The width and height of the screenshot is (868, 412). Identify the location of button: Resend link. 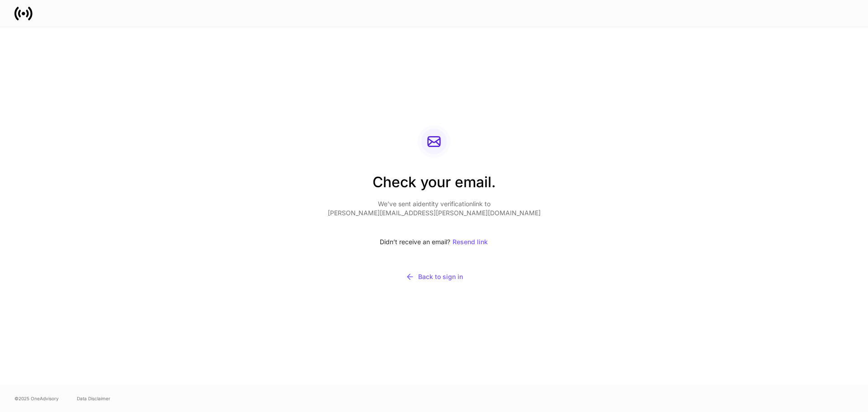
(470, 242).